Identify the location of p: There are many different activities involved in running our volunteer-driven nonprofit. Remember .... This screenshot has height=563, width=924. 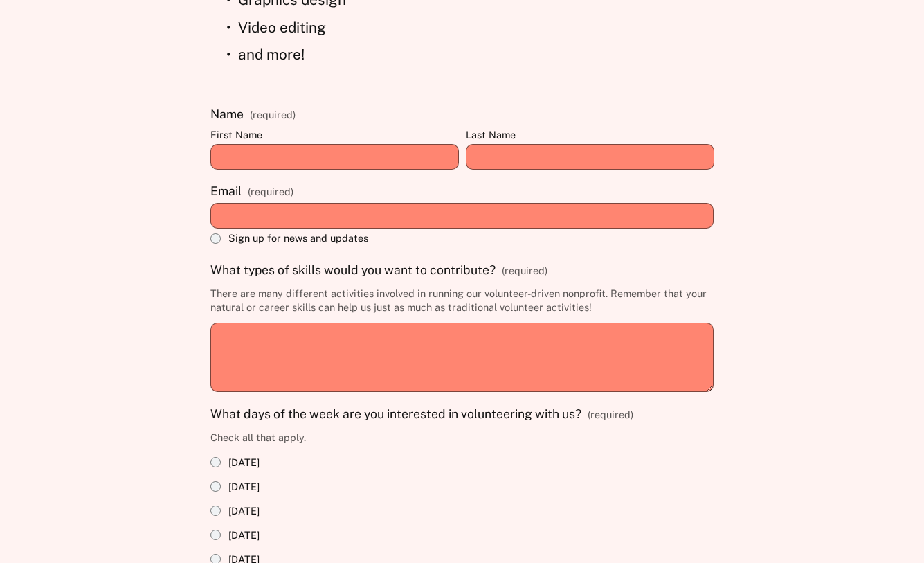
(462, 301).